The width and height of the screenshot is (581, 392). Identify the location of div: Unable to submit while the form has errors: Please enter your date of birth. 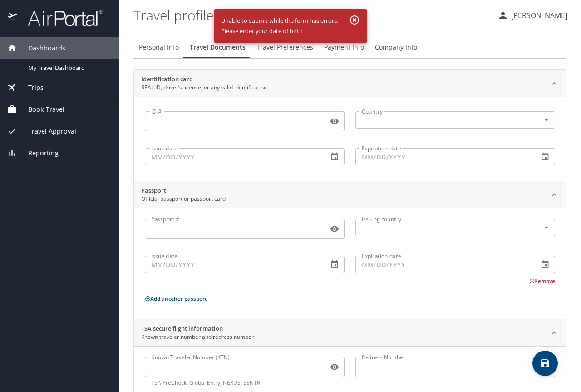
(280, 26).